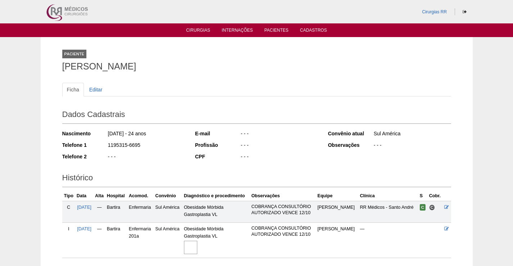 This screenshot has width=513, height=266. What do you see at coordinates (168, 196) in the screenshot?
I see `th: Convênio` at bounding box center [168, 196].